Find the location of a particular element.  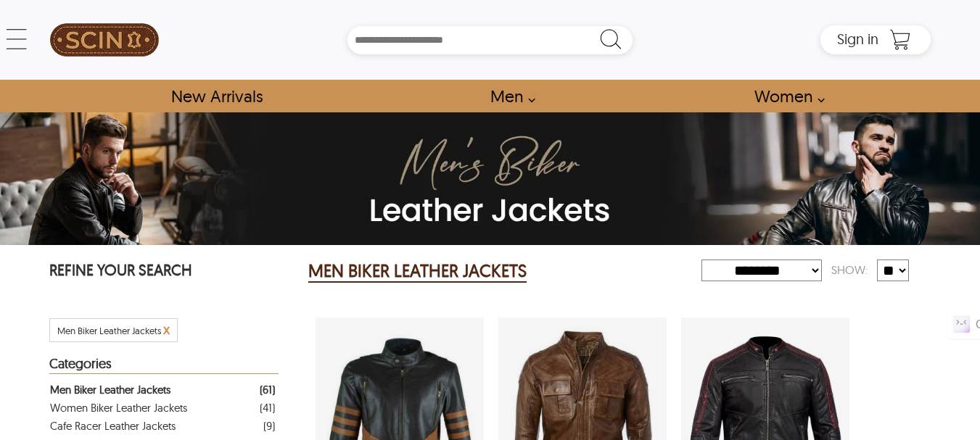

div: Cafe Racer Leather Jackets is located at coordinates (113, 425).